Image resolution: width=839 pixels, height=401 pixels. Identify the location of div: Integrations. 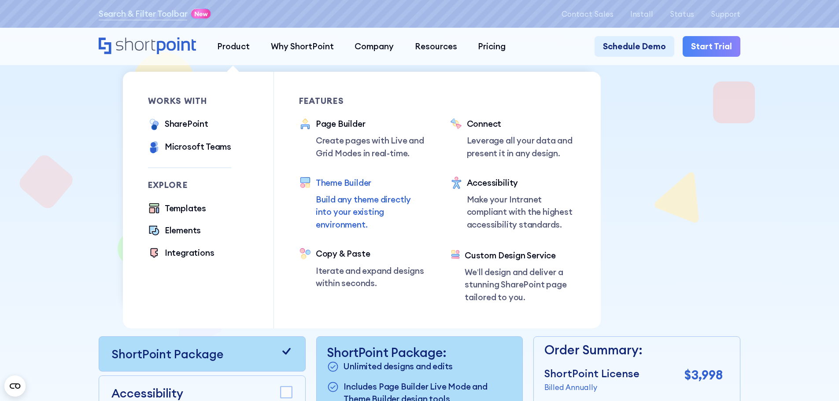
(189, 253).